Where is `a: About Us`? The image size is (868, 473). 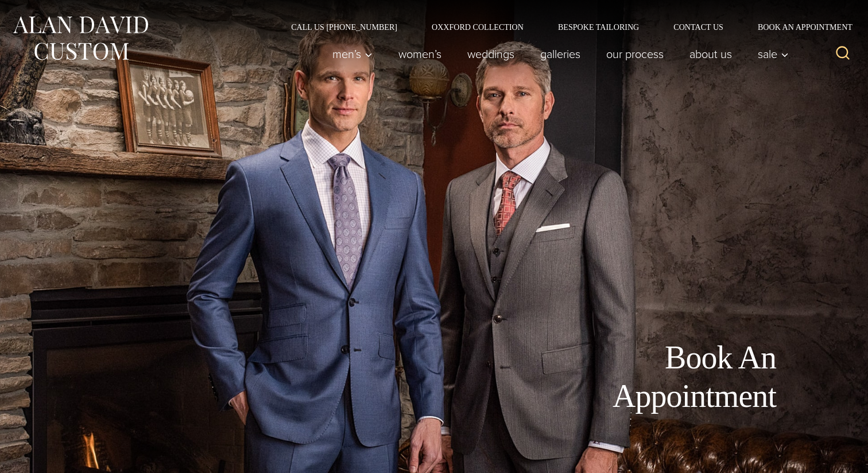 a: About Us is located at coordinates (711, 54).